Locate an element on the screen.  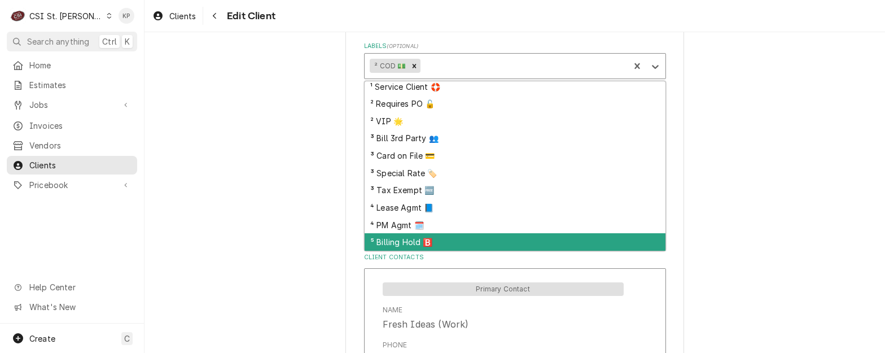
a: Vendors is located at coordinates (72, 145).